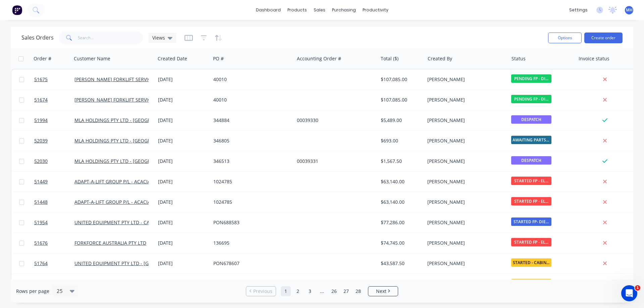 The image size is (644, 308). Describe the element at coordinates (319, 10) in the screenshot. I see `div: sales` at that location.